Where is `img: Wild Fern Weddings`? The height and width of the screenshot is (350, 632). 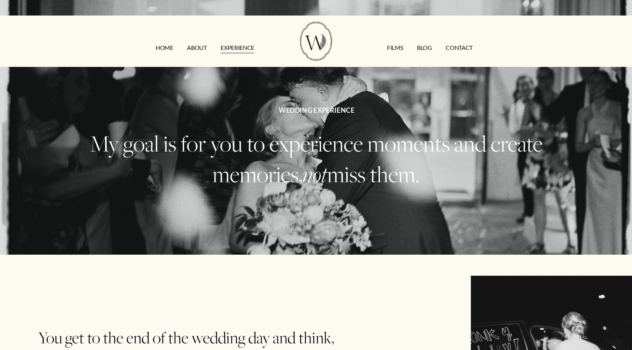
img: Wild Fern Weddings is located at coordinates (316, 41).